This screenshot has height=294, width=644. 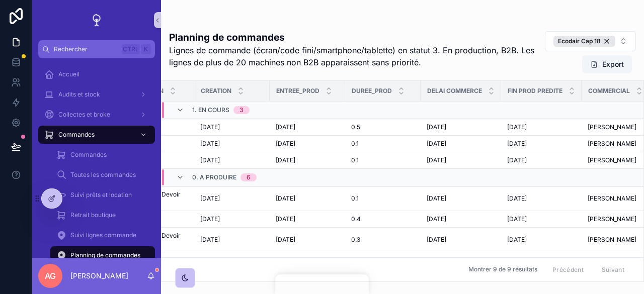 What do you see at coordinates (354, 37) in the screenshot?
I see `h1: Planning de commandes` at bounding box center [354, 37].